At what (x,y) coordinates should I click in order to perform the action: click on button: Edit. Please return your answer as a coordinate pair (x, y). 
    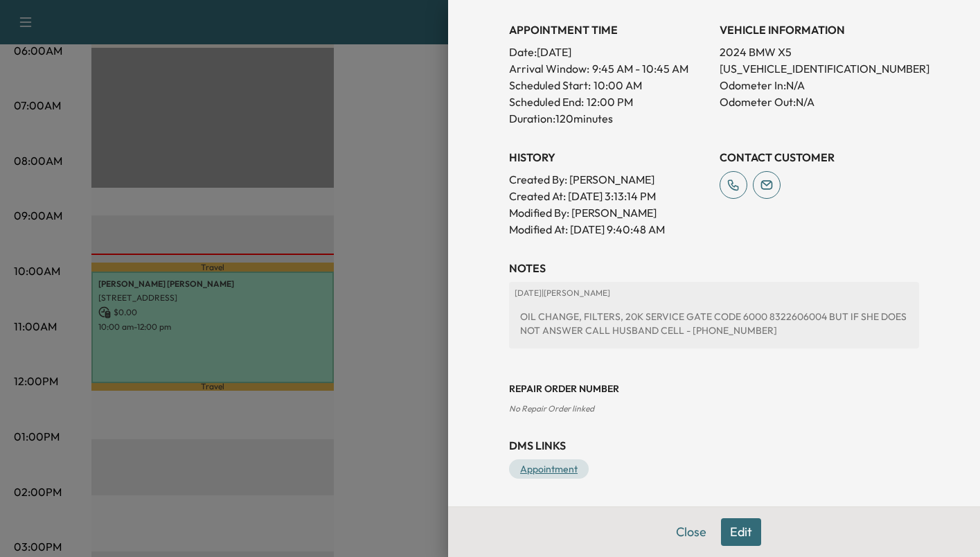
    Looking at the image, I should click on (741, 532).